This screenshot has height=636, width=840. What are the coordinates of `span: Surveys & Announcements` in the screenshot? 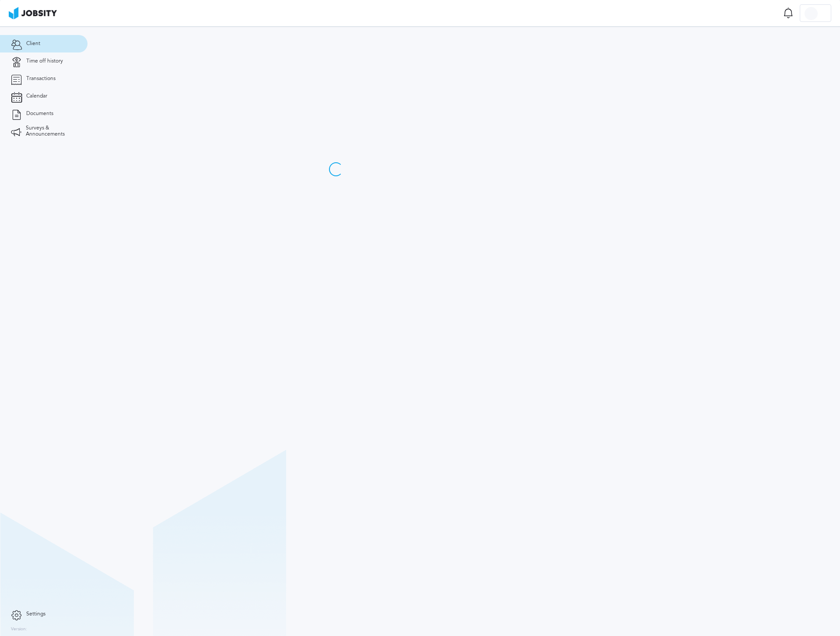 It's located at (51, 132).